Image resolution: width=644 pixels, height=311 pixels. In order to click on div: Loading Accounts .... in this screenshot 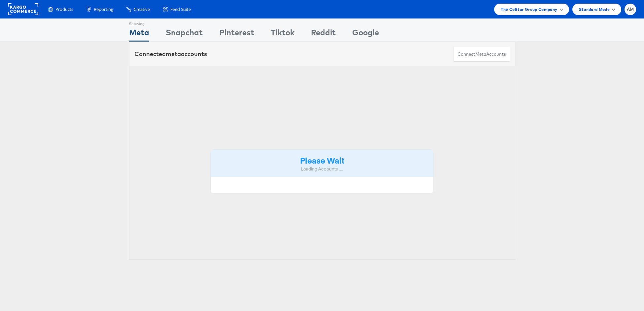, I will do `click(322, 169)`.